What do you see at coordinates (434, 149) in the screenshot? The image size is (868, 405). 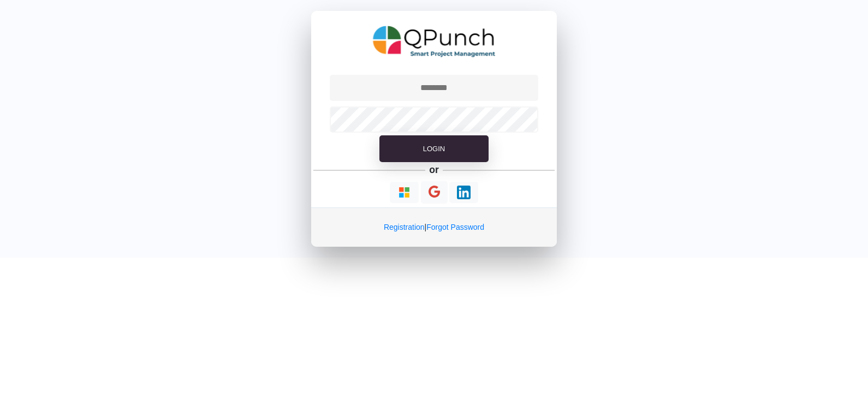 I see `span: Login` at bounding box center [434, 149].